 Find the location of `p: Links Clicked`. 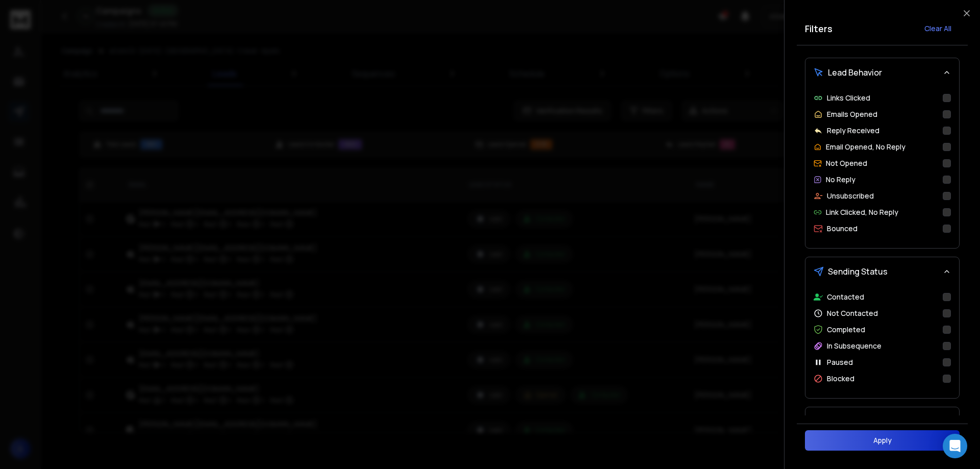

p: Links Clicked is located at coordinates (849, 98).